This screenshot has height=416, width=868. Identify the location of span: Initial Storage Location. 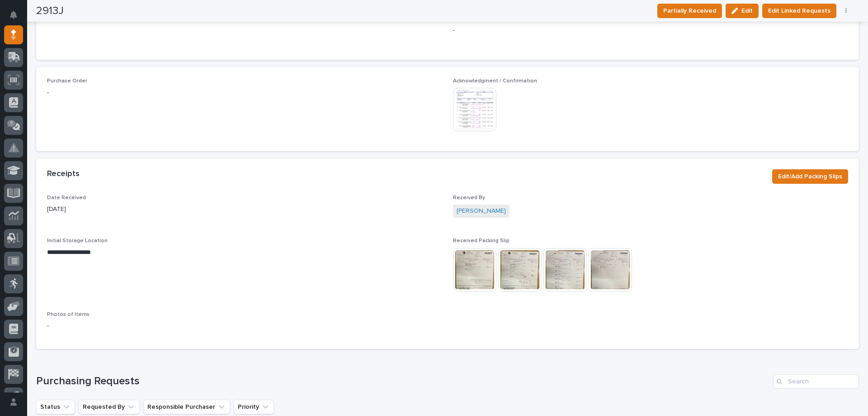
(77, 240).